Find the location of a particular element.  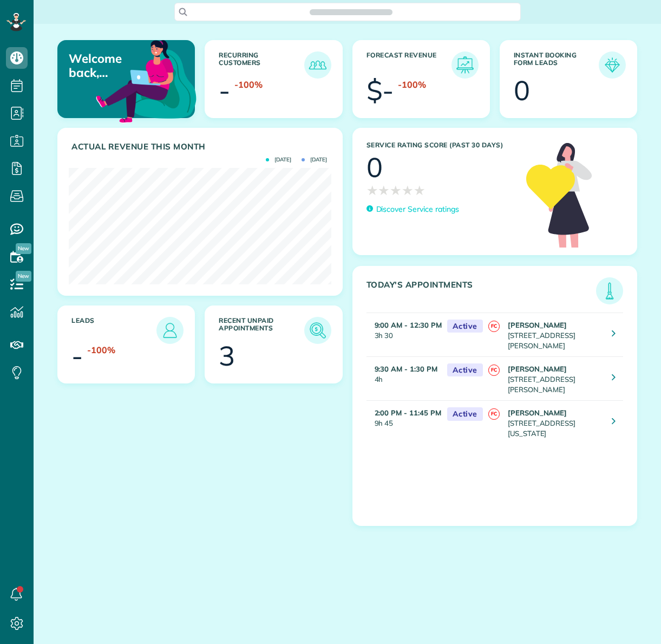

h3: Recent unpaid appointments is located at coordinates (261, 330).